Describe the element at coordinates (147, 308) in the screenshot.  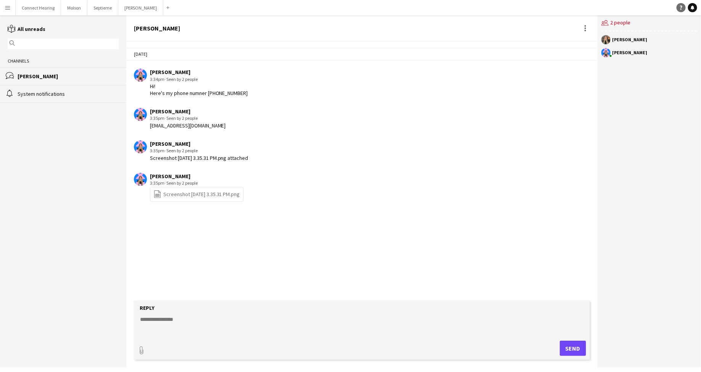
I see `label: Reply` at that location.